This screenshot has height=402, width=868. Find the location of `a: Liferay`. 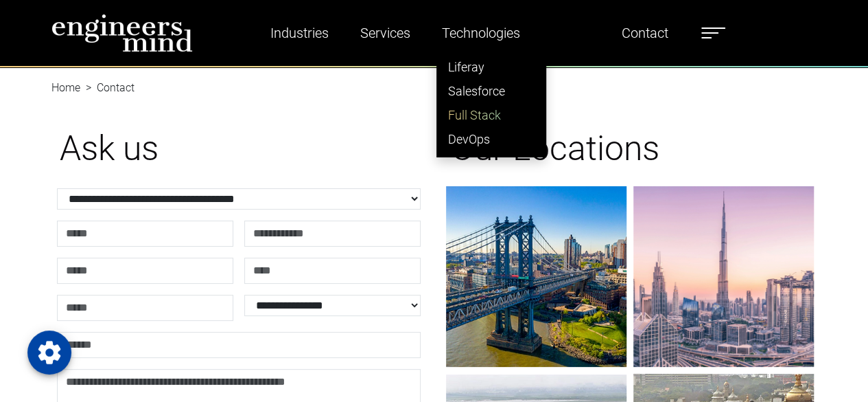

a: Liferay is located at coordinates (491, 67).